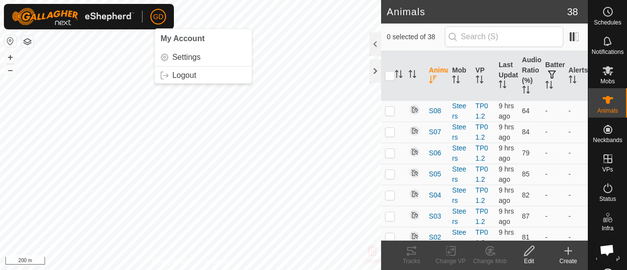 The image size is (627, 270). I want to click on div: Create, so click(568, 261).